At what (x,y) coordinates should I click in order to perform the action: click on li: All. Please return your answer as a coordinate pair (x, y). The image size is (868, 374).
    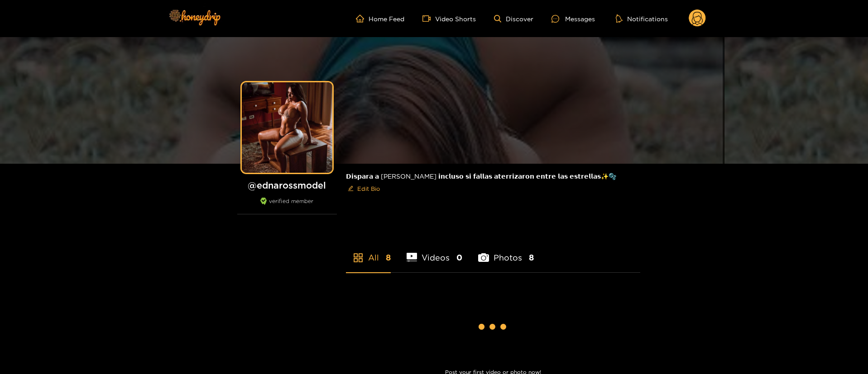
    Looking at the image, I should click on (368, 252).